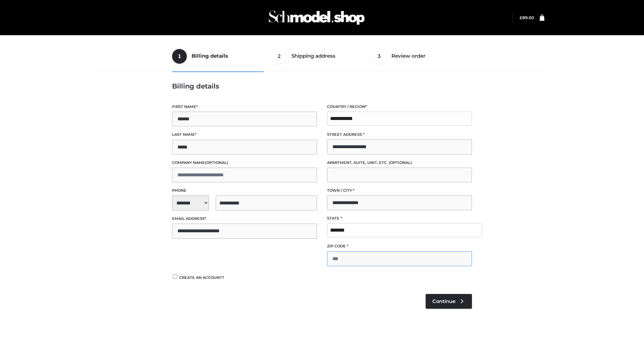  Describe the element at coordinates (527, 17) in the screenshot. I see `bdi: 89.00` at that location.